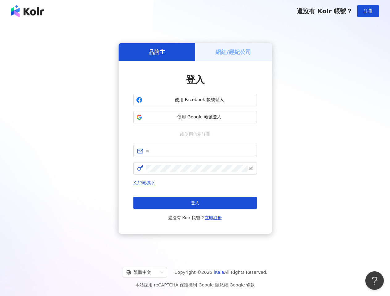 The width and height of the screenshot is (390, 296). Describe the element at coordinates (195, 134) in the screenshot. I see `span: 或使用信箱註冊` at that location.